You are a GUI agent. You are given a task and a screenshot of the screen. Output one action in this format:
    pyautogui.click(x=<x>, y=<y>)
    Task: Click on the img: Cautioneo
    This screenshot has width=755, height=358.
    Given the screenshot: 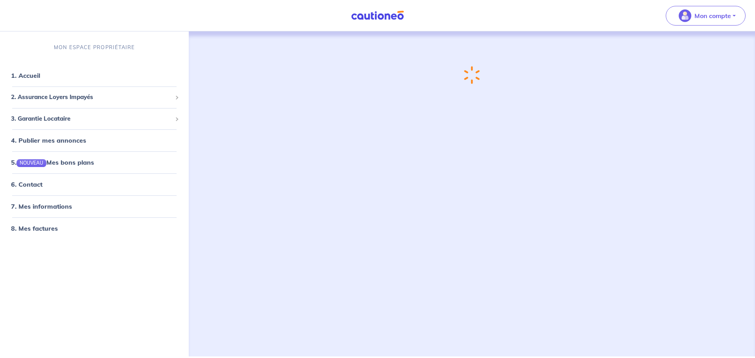 What is the action you would take?
    pyautogui.click(x=378, y=15)
    